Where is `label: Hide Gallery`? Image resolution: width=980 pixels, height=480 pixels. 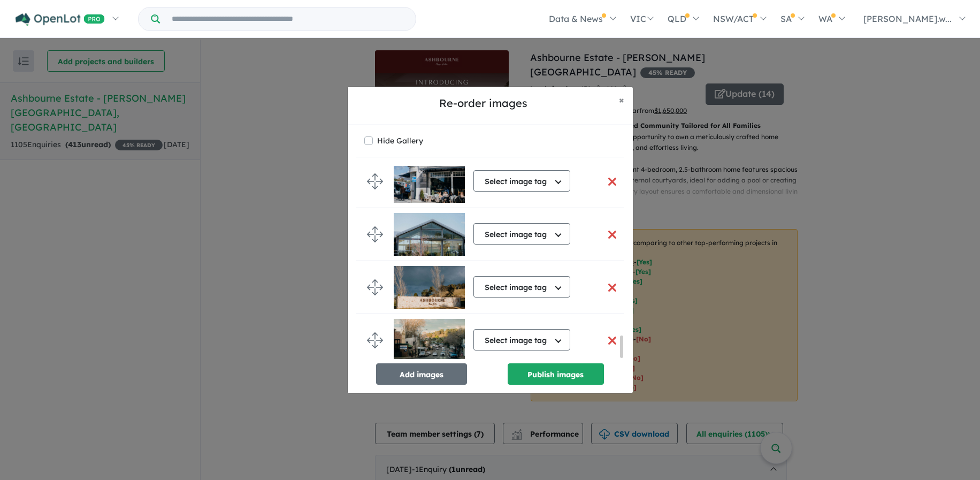
label: Hide Gallery is located at coordinates (400, 140).